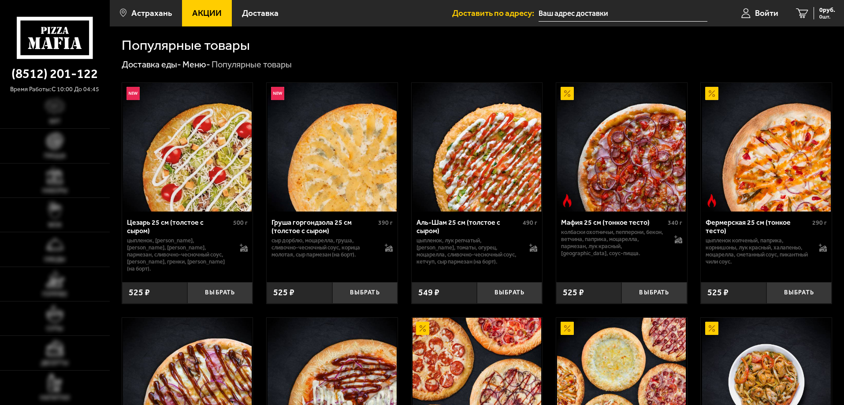  Describe the element at coordinates (55, 398) in the screenshot. I see `span: Напитки` at that location.